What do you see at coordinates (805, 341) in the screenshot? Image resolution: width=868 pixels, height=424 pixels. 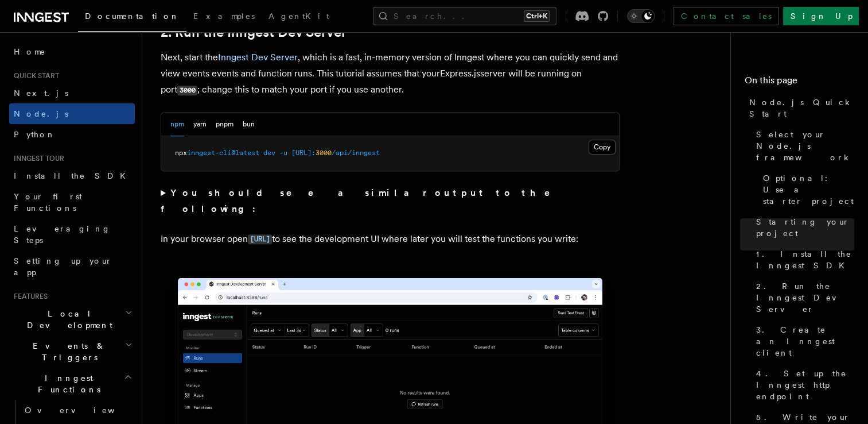 I see `span: 3. Create an Inngest client` at bounding box center [805, 341].